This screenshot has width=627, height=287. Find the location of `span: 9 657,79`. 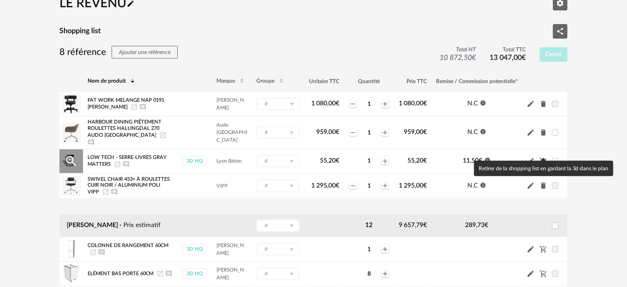

span: 9 657,79 is located at coordinates (413, 225).